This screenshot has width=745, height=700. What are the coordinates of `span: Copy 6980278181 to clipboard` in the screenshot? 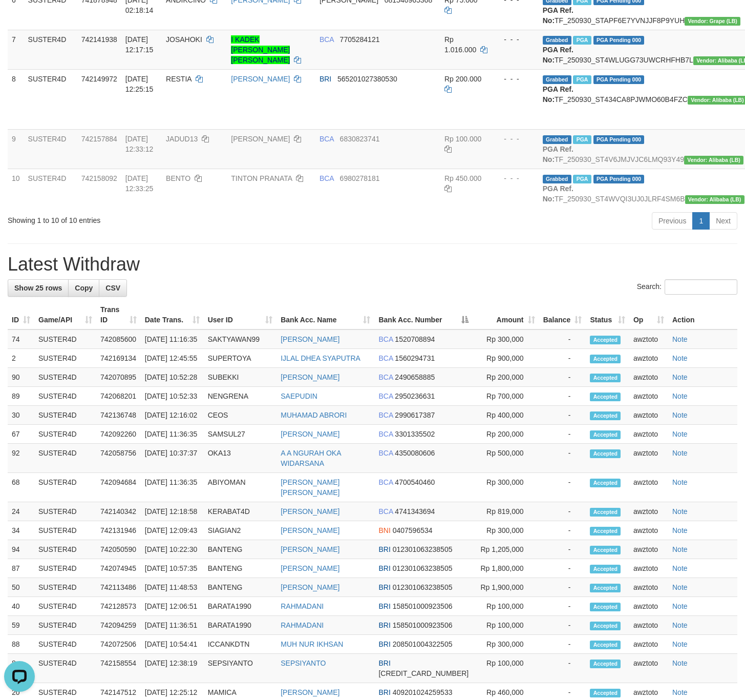 It's located at (360, 178).